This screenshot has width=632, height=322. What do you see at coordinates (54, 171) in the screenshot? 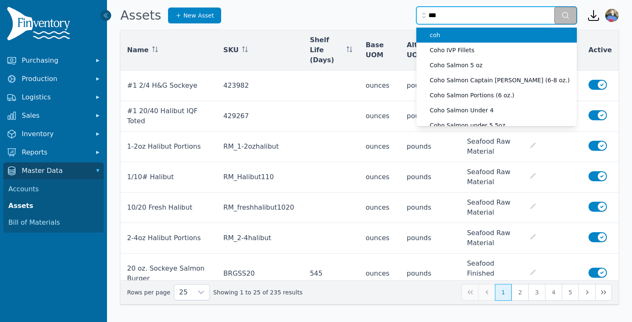
I see `button: Master Data` at bounding box center [54, 171].